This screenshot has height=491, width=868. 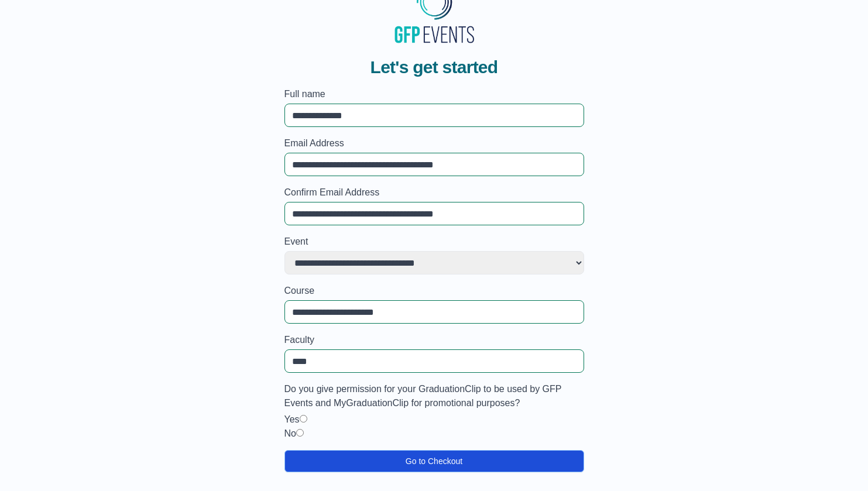 What do you see at coordinates (292, 419) in the screenshot?
I see `label: Yes` at bounding box center [292, 419].